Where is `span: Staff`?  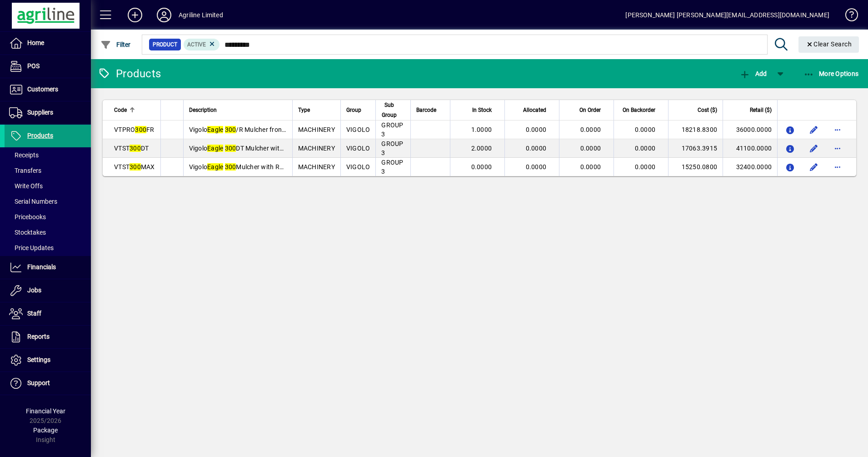 span: Staff is located at coordinates (34, 313).